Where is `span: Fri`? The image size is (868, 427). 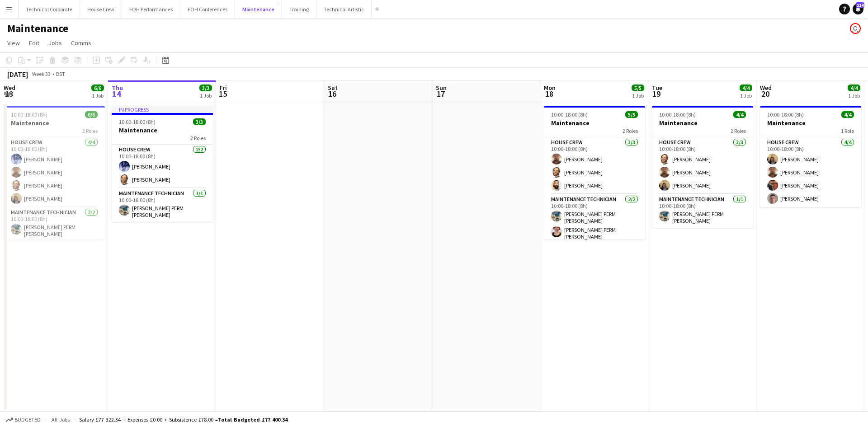
span: Fri is located at coordinates (223, 88).